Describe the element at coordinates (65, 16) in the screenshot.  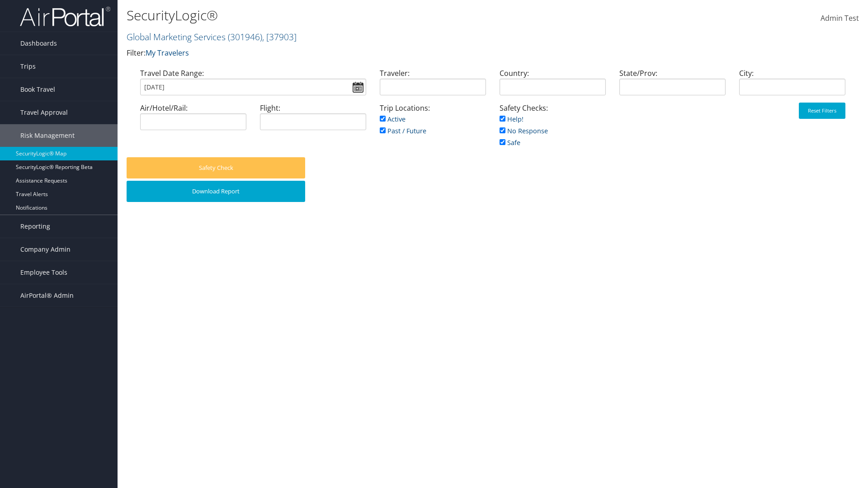
I see `img: airportal-logo.png` at that location.